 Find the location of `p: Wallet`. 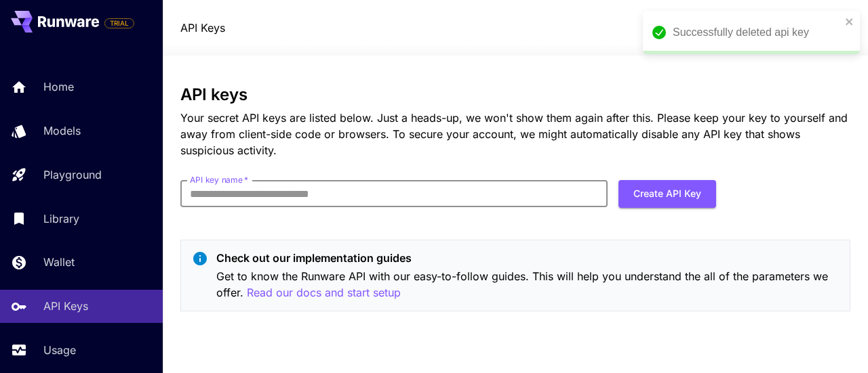

p: Wallet is located at coordinates (59, 262).